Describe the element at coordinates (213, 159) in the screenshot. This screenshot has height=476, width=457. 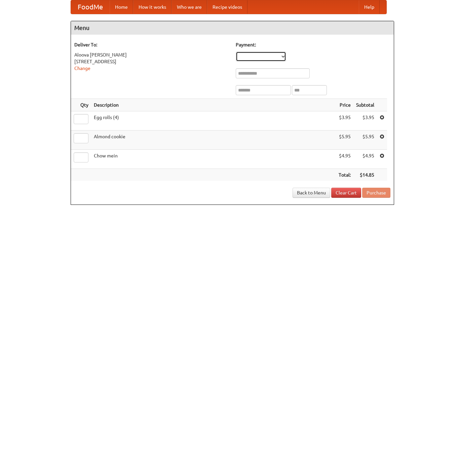
I see `td: Chow mein` at that location.